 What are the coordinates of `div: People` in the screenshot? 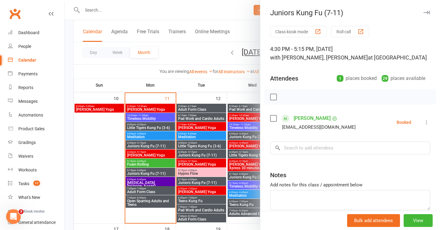 It's located at (25, 46).